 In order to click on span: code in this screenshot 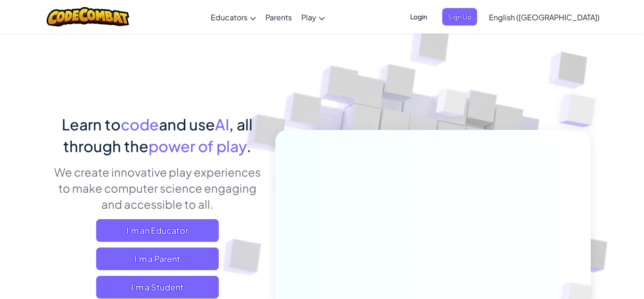, I will do `click(140, 124)`.